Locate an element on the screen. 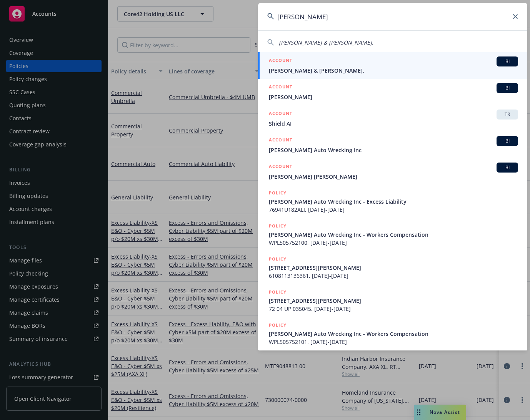  a: ACCOUNTTRShield AI is located at coordinates (393, 118).